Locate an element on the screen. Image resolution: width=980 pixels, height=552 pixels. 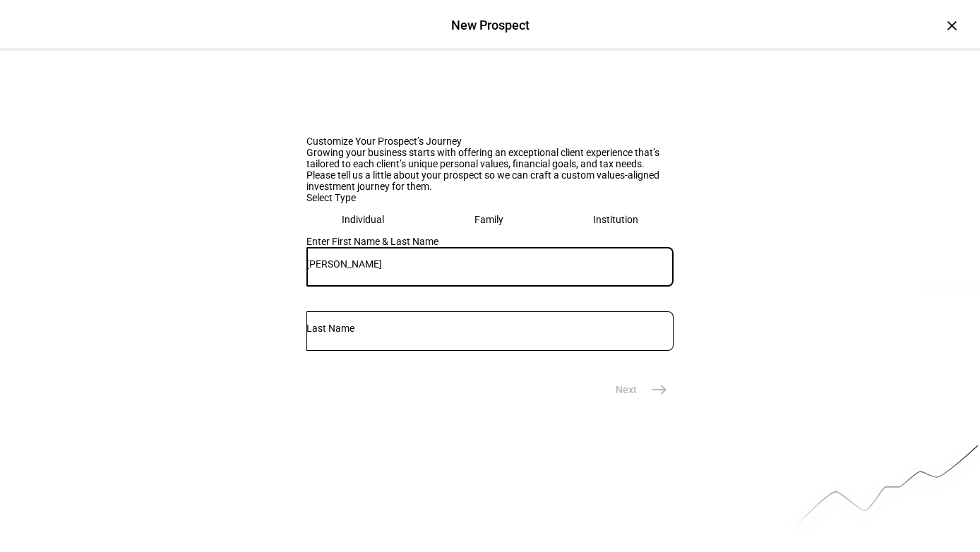
input: Last Name is located at coordinates (490, 329).